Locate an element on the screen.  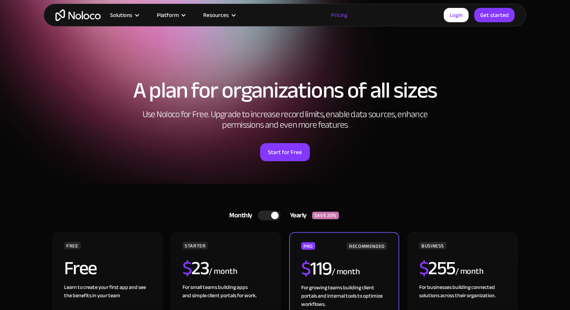
a: Login is located at coordinates (456, 15).